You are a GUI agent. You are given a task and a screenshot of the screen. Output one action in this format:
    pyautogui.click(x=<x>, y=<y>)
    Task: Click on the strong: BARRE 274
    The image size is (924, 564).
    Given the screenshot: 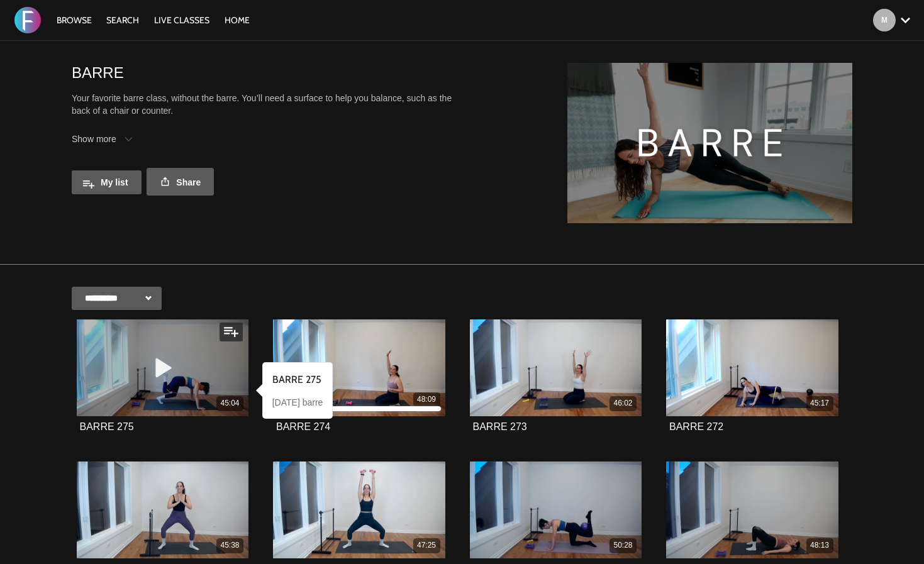 What is the action you would take?
    pyautogui.click(x=304, y=426)
    